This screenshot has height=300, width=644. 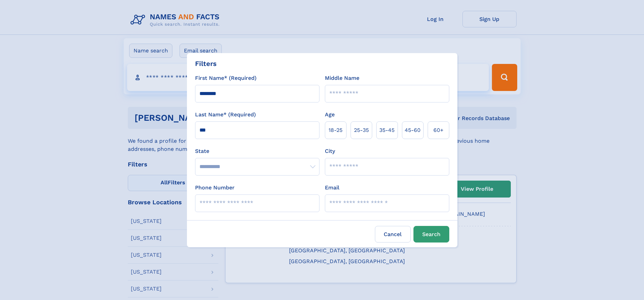 I want to click on span: 45‑60, so click(x=412, y=130).